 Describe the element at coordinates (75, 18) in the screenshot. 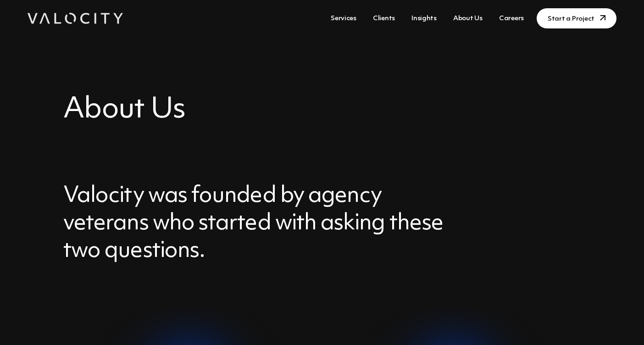

I see `img: Valocity Digital` at that location.